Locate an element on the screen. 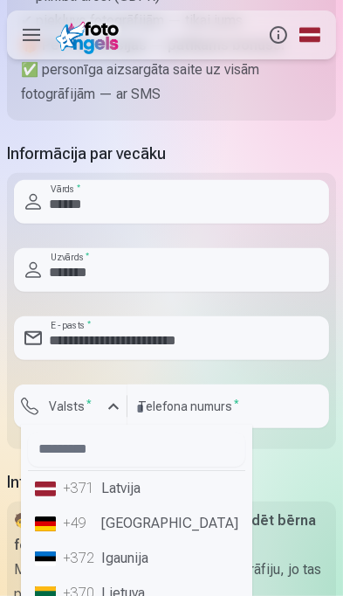 This screenshot has height=596, width=343. h5: Informācija par vecāku is located at coordinates (171, 154).